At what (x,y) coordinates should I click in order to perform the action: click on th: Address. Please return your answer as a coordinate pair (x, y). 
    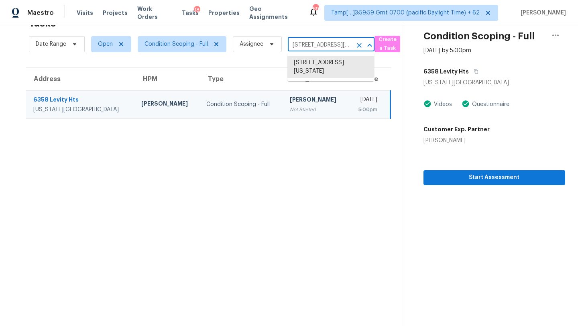
    Looking at the image, I should click on (80, 79).